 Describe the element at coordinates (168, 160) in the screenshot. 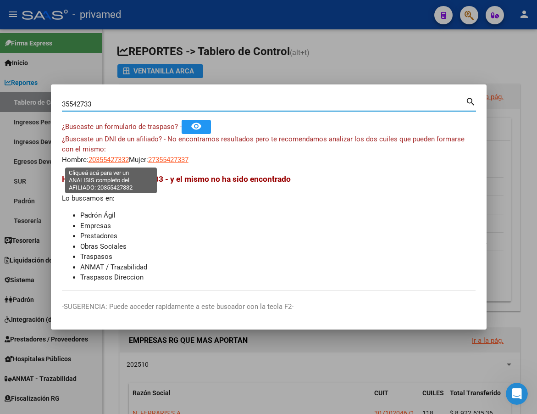

I see `span: 27355427337` at that location.